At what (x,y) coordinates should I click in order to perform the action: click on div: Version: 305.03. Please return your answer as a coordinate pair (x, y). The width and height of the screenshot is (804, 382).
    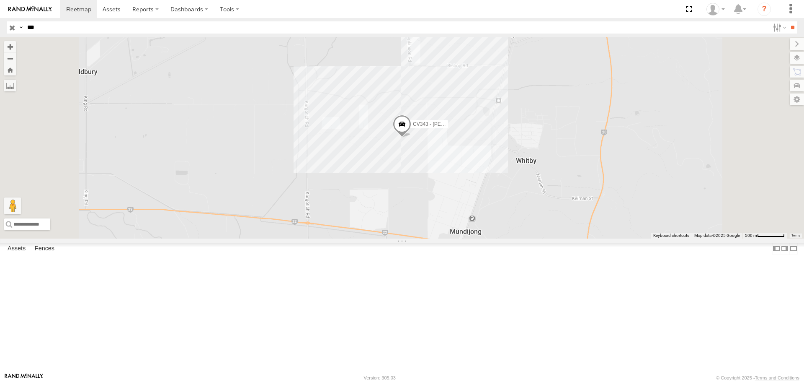
    Looking at the image, I should click on (380, 377).